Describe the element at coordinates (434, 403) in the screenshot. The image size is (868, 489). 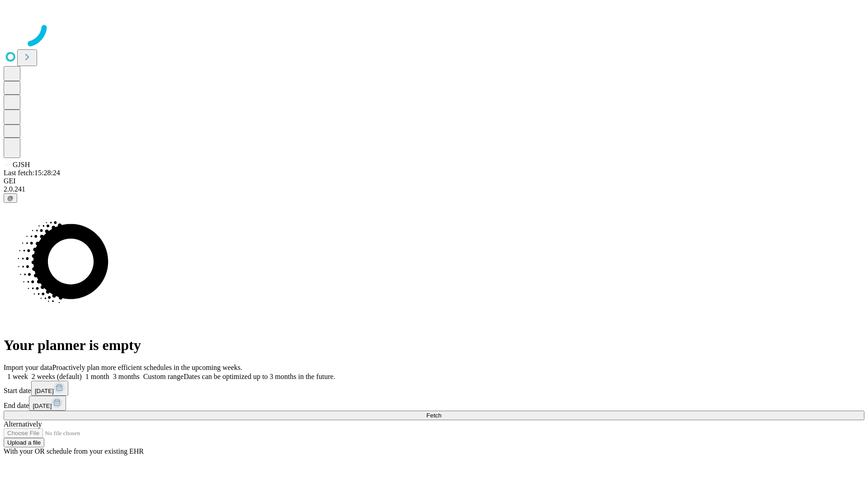
I see `div: End date` at that location.